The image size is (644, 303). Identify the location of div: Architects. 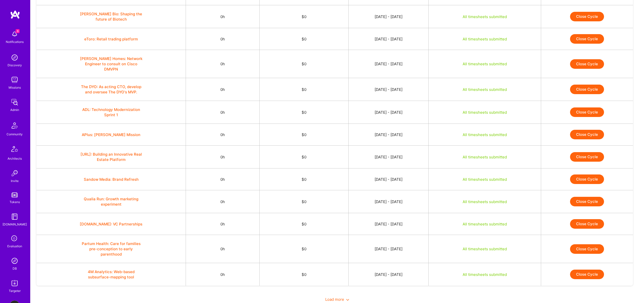
(14, 158).